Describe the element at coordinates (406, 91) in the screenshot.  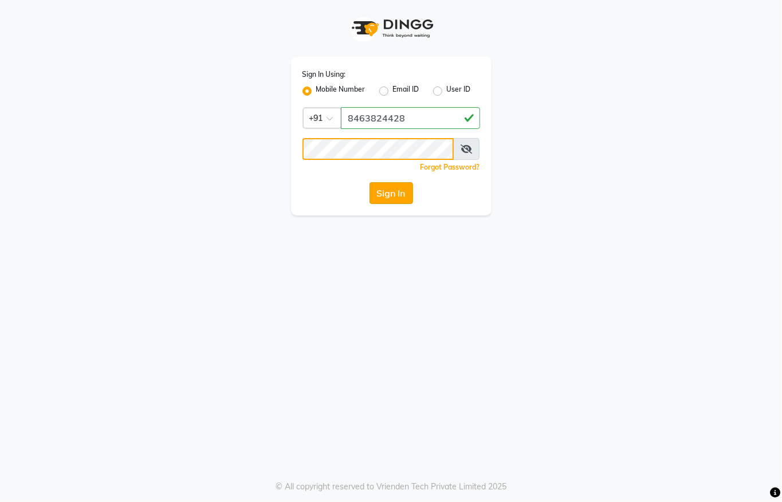
I see `label: Email ID` at that location.